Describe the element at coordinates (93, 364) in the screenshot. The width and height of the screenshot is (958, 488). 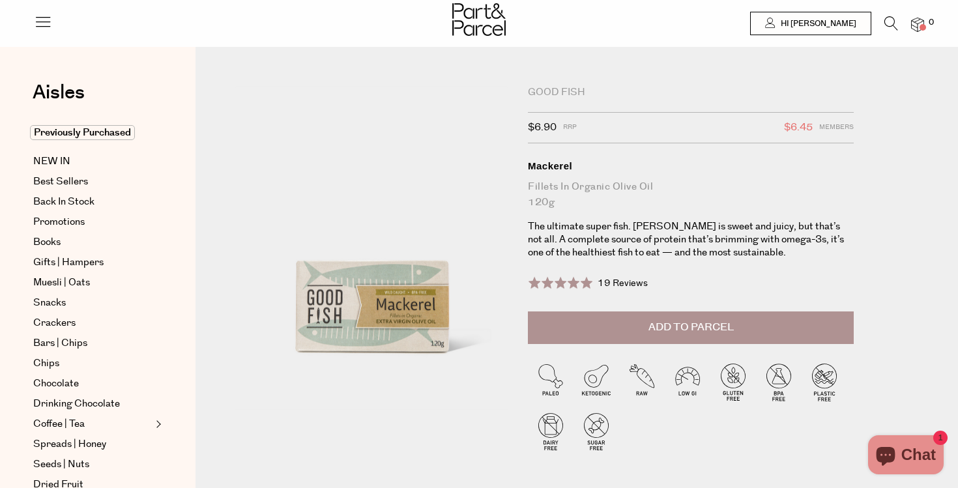
I see `a: Chips` at that location.